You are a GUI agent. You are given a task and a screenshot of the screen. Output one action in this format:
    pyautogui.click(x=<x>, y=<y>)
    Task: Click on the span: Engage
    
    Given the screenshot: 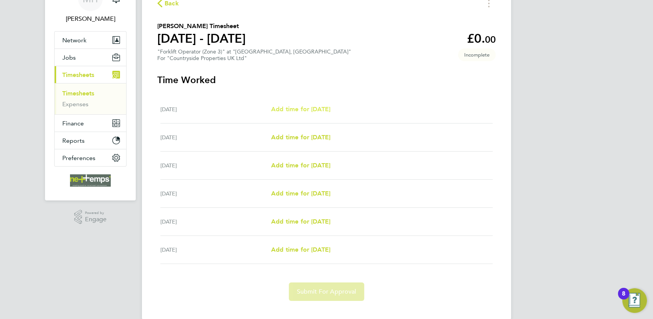 What is the action you would take?
    pyautogui.click(x=96, y=219)
    